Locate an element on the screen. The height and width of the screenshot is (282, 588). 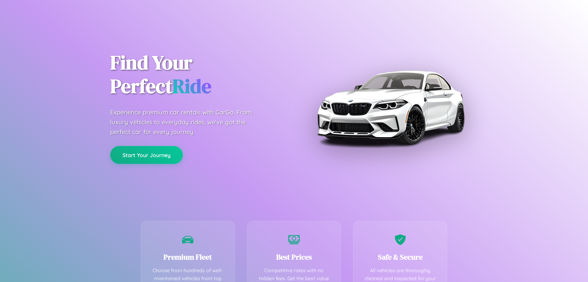
p: Experience premium car rentals with CarGo. From luxury vehicles to everyday rides, we've got the ... is located at coordinates (187, 122).